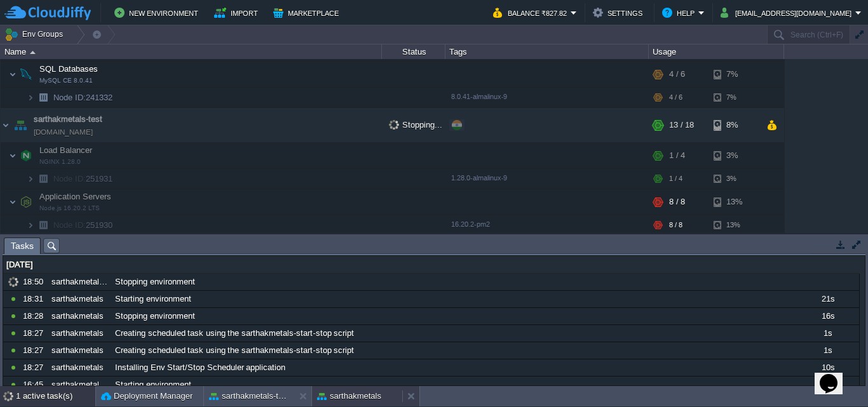 This screenshot has height=407, width=868. Describe the element at coordinates (35, 316) in the screenshot. I see `div: 18:28` at that location.